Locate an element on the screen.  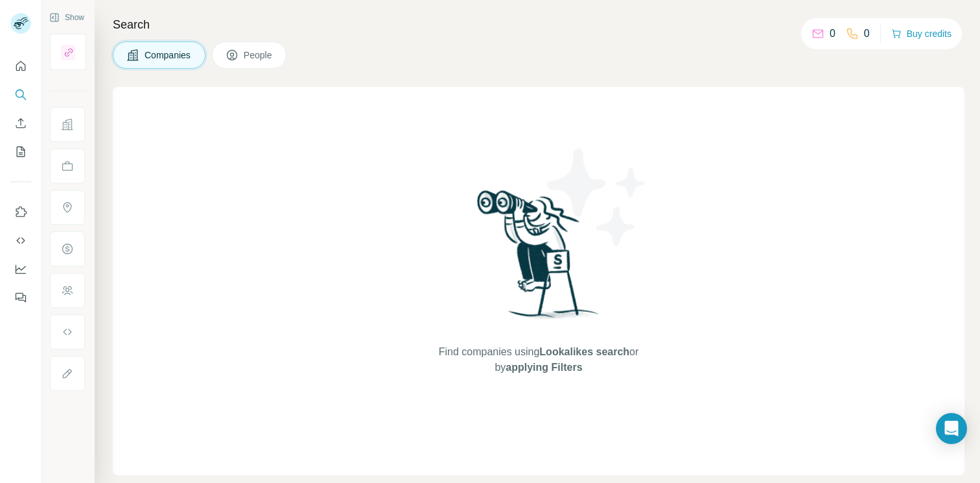
button: Use Surfe API is located at coordinates (20, 240).